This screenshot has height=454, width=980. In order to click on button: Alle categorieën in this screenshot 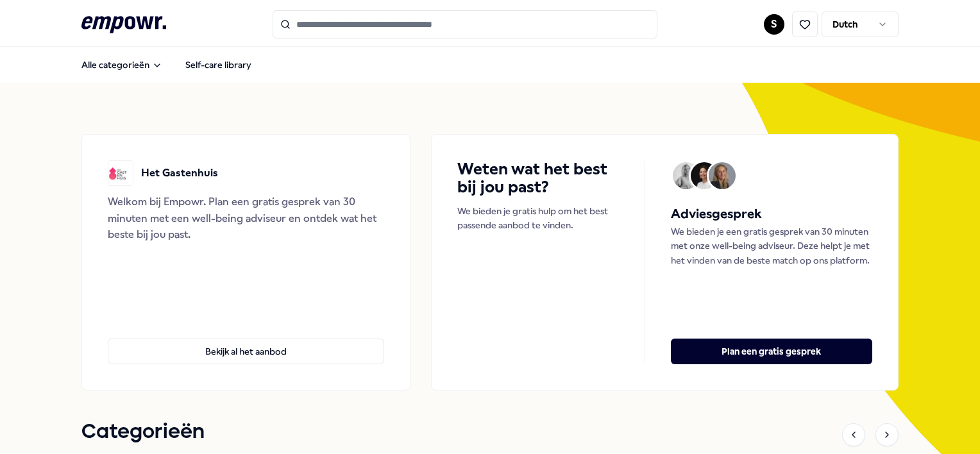, I will do `click(122, 65)`.